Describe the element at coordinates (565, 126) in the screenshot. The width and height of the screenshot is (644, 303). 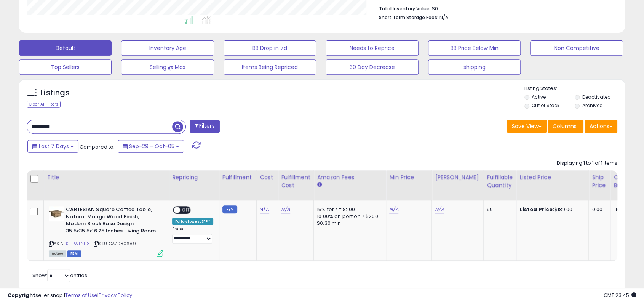
I see `span: Columns` at that location.